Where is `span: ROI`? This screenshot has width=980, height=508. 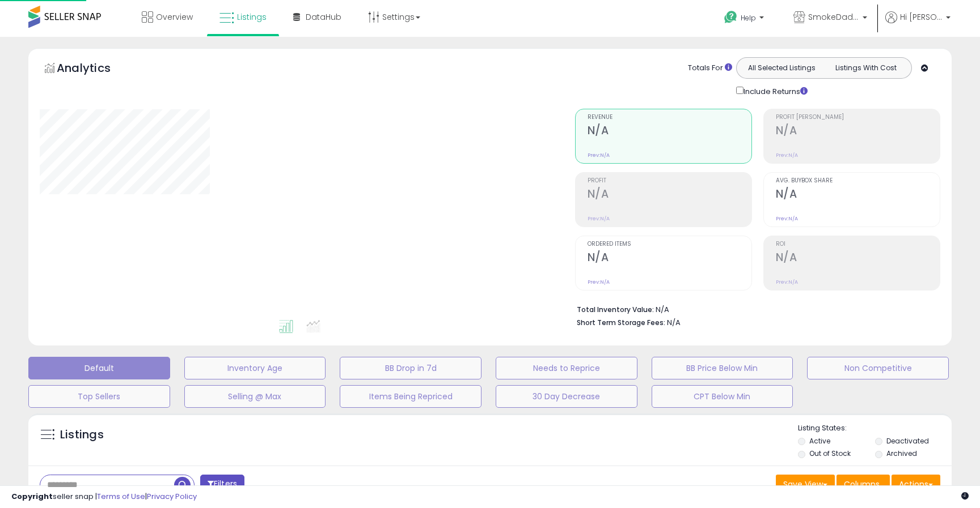
span: ROI is located at coordinates (858, 244).